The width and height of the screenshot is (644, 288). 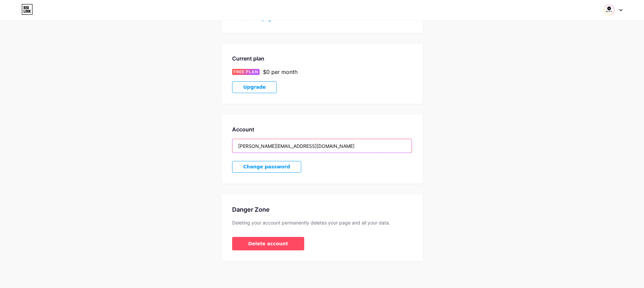 What do you see at coordinates (322, 146) in the screenshot?
I see `input: Email` at bounding box center [322, 146].